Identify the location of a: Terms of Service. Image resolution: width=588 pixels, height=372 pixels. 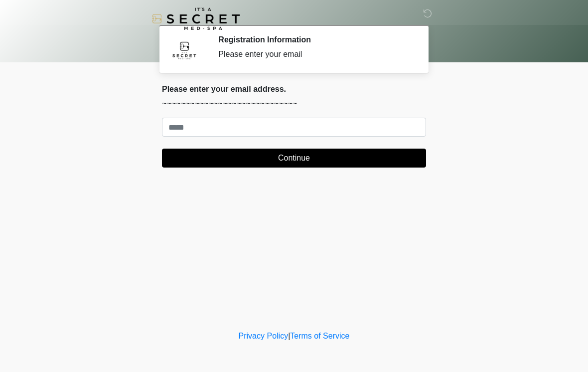
(320, 336).